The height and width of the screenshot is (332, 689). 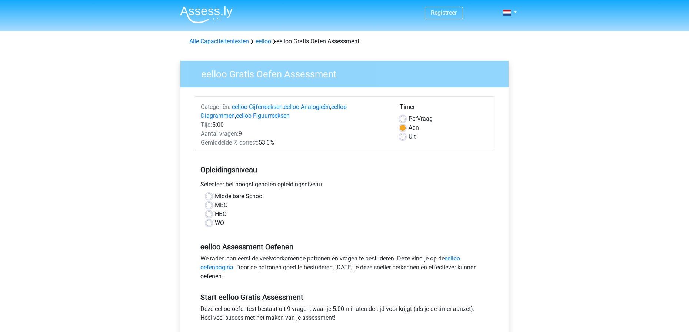 I want to click on a: Registreer, so click(x=444, y=13).